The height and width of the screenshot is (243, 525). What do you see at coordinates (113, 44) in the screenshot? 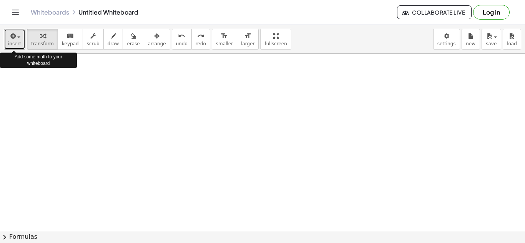
I see `span: draw` at bounding box center [113, 44].